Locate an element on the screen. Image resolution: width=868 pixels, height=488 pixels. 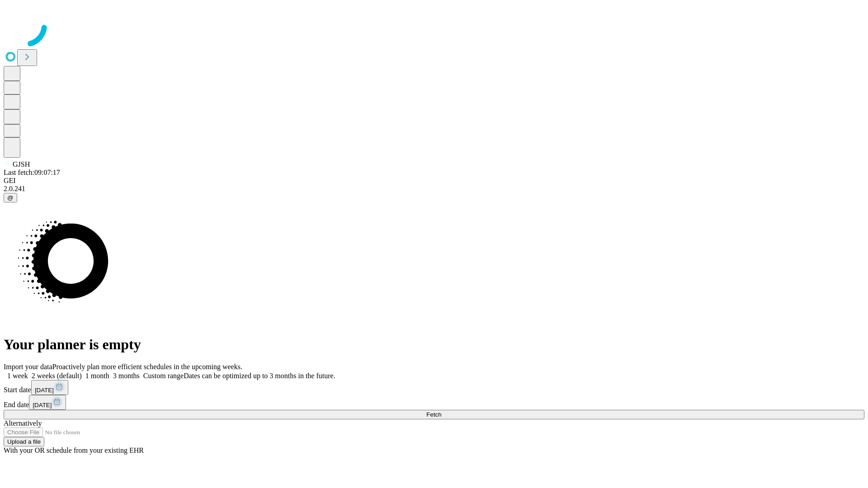
div: End date is located at coordinates (434, 402).